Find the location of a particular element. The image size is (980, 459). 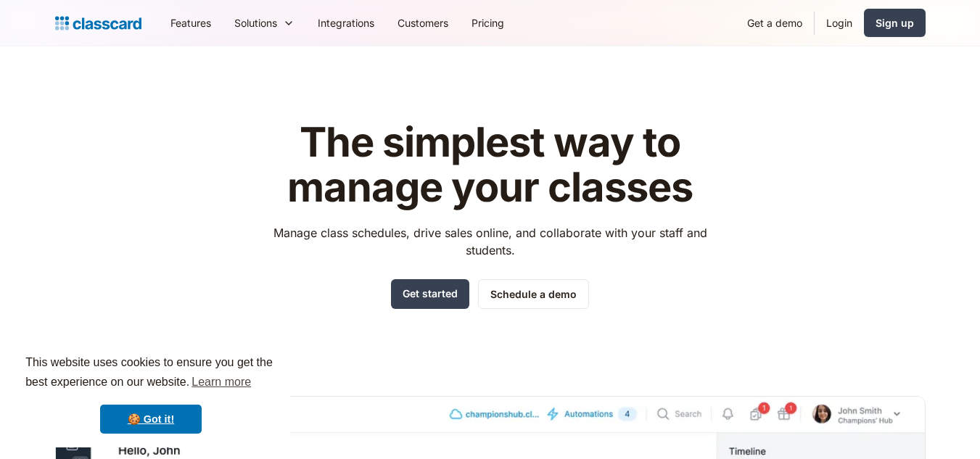

div: Sign up is located at coordinates (895, 22).